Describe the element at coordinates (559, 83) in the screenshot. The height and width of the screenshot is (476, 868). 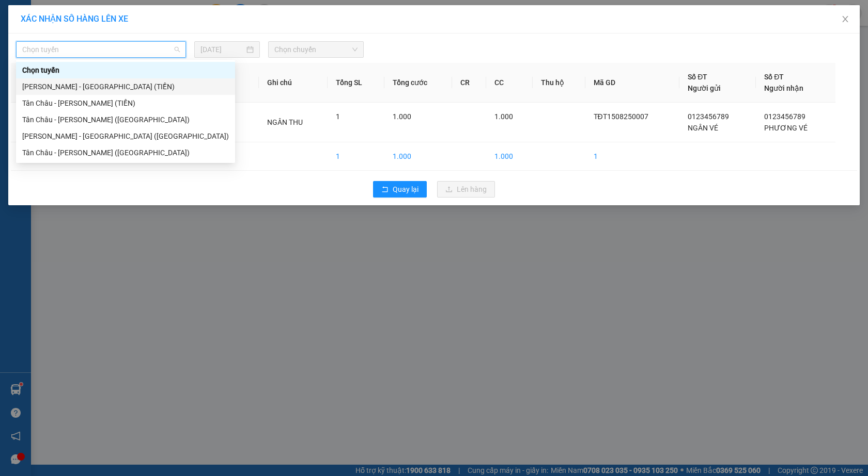
I see `th: Thu hộ` at that location.